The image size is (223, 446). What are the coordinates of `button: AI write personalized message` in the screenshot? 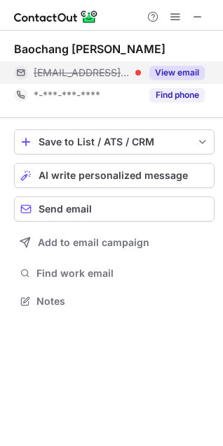 It's located at (114, 176).